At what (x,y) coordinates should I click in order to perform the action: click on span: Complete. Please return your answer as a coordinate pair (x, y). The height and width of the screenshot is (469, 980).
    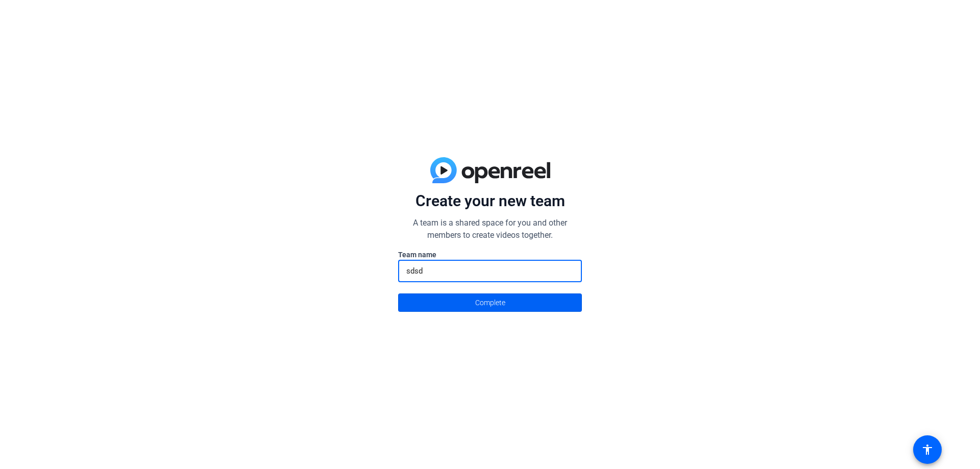
    Looking at the image, I should click on (490, 303).